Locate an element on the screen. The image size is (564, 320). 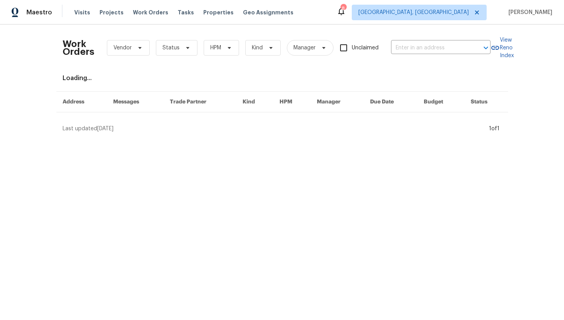
span: Maestro is located at coordinates (39, 12).